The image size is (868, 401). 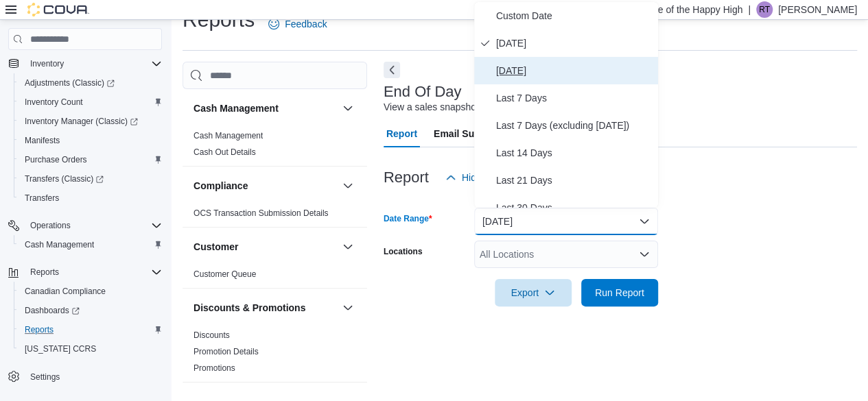 What do you see at coordinates (574, 208) in the screenshot?
I see `span: Last 30 Days` at bounding box center [574, 208].